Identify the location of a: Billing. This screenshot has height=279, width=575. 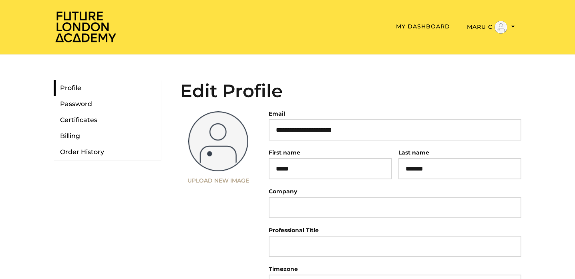
(107, 136).